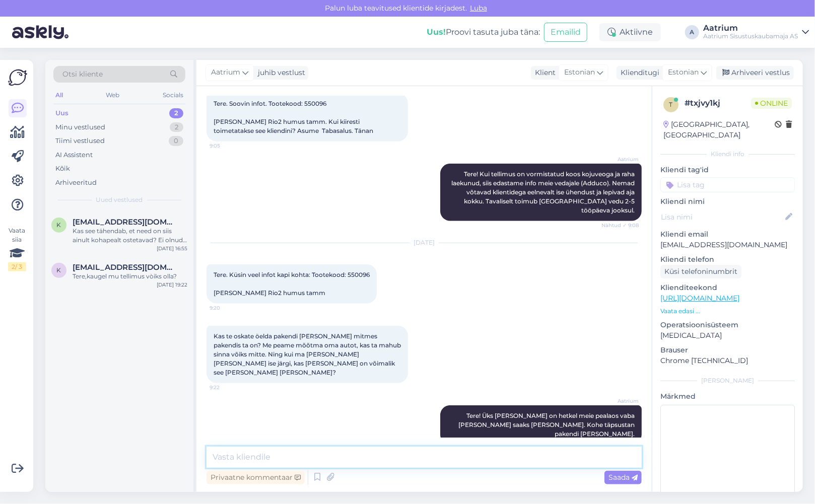  I want to click on p: Operatsioonisüsteem, so click(727, 325).